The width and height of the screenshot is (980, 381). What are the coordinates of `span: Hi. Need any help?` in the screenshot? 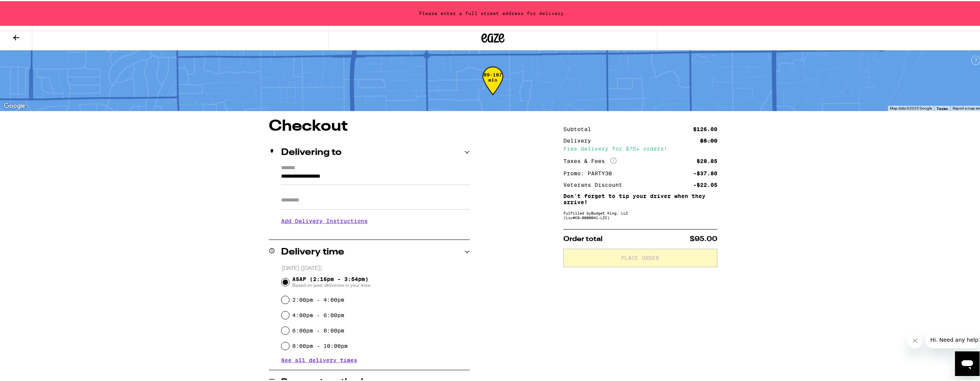 It's located at (30, 9).